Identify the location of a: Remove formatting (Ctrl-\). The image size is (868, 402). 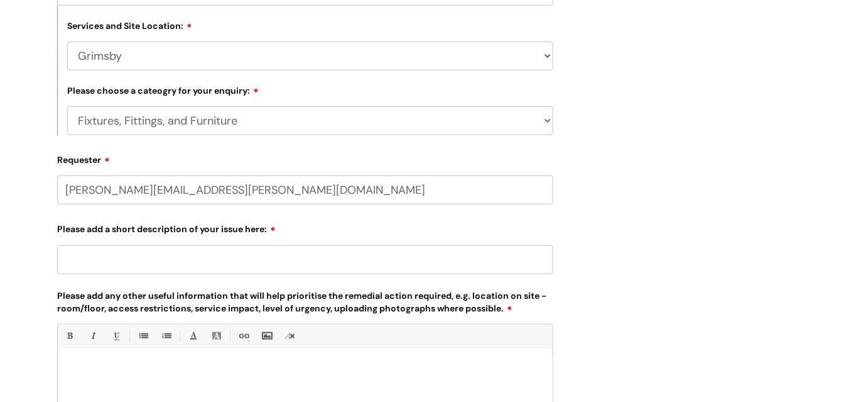
(290, 336).